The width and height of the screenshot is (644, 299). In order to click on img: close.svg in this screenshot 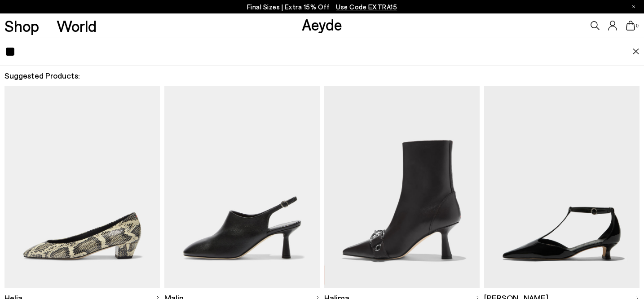, I will do `click(636, 52)`.